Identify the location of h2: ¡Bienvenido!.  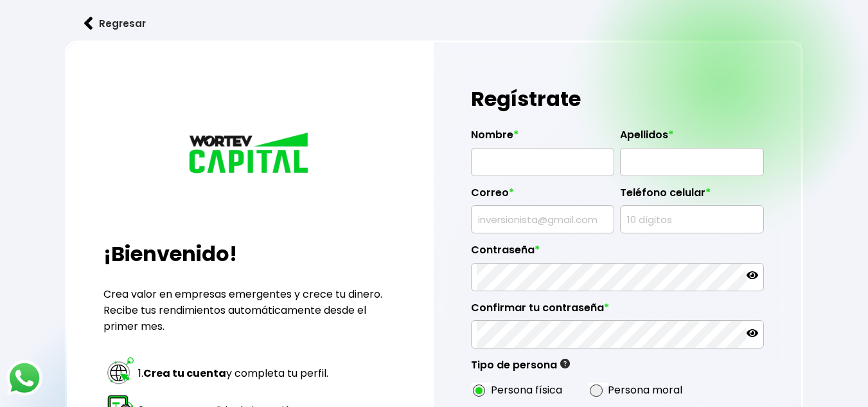
(250, 254).